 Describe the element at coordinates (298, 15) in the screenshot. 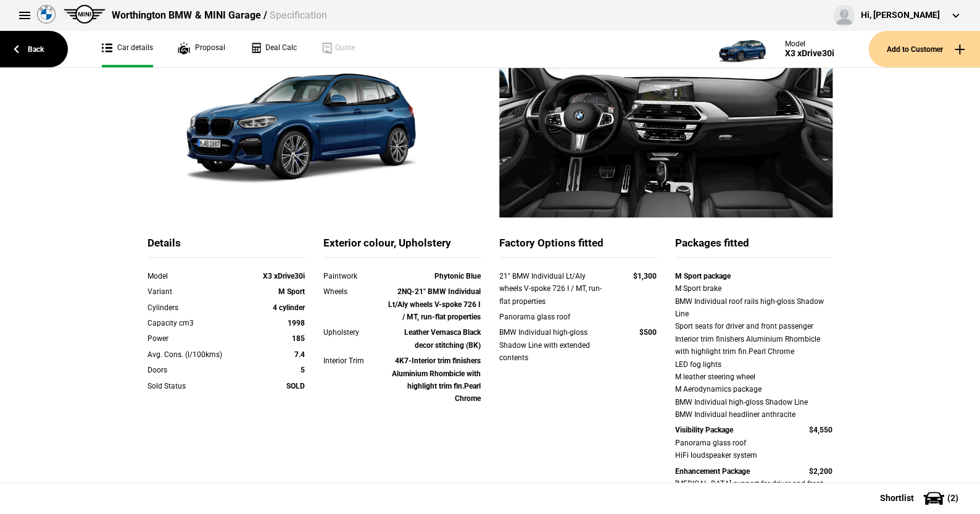

I see `span: Specification` at that location.